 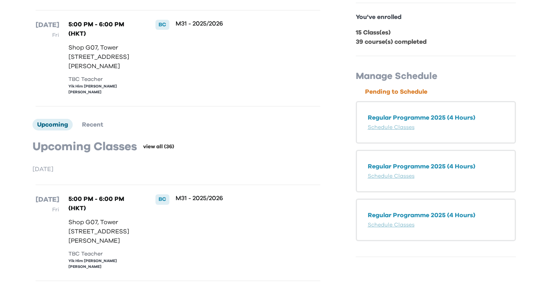 What do you see at coordinates (53, 125) in the screenshot?
I see `span: Upcoming` at bounding box center [53, 125].